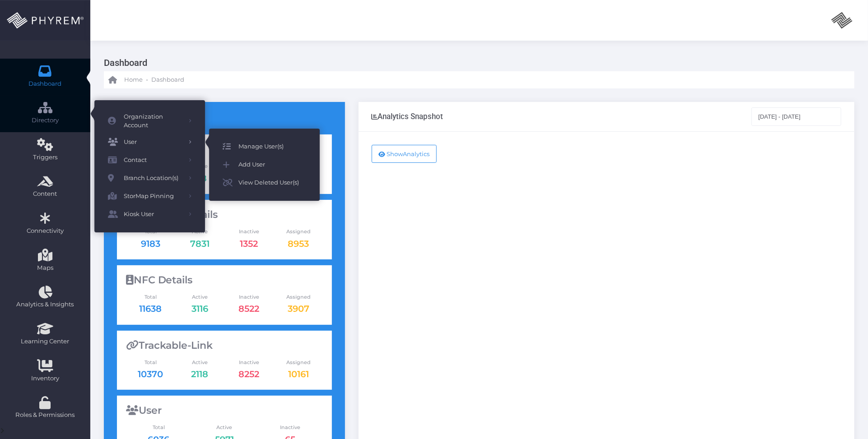  Describe the element at coordinates (153, 179) in the screenshot. I see `span: Branch Location(s)` at that location.